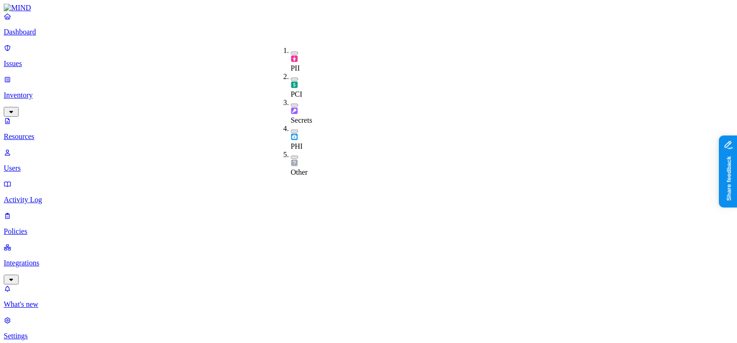  What do you see at coordinates (368, 168) in the screenshot?
I see `p: Users` at bounding box center [368, 168].